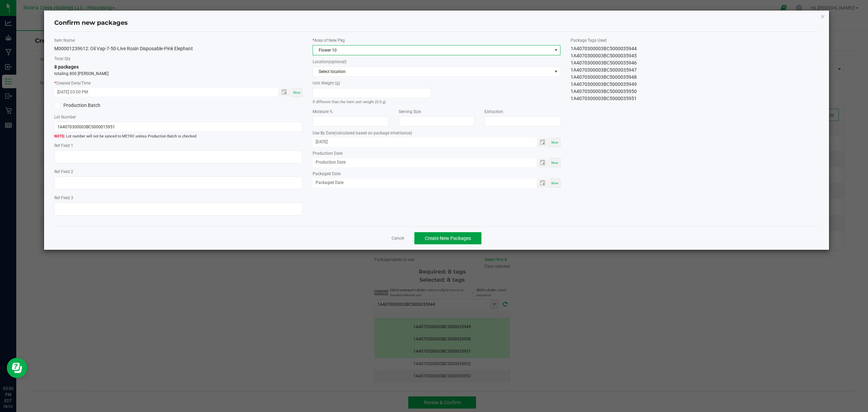  Describe the element at coordinates (178, 145) in the screenshot. I see `label: Ref Field 1` at that location.